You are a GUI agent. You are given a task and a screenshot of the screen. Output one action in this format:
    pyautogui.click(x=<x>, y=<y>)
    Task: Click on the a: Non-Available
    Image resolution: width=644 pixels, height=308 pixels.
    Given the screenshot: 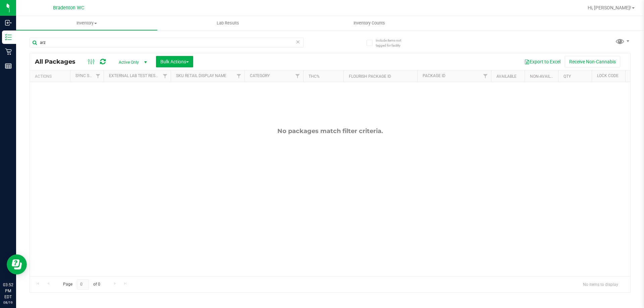 What is the action you would take?
    pyautogui.click(x=544, y=77)
    